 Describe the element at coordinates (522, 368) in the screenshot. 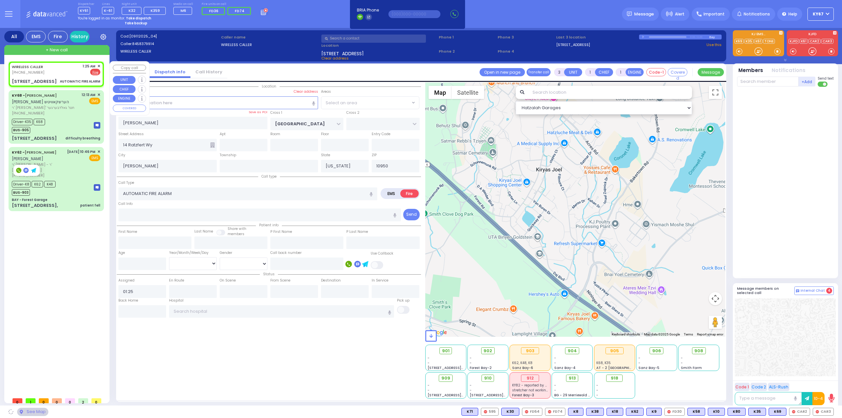

I see `span: Sanz Bay-6` at that location.